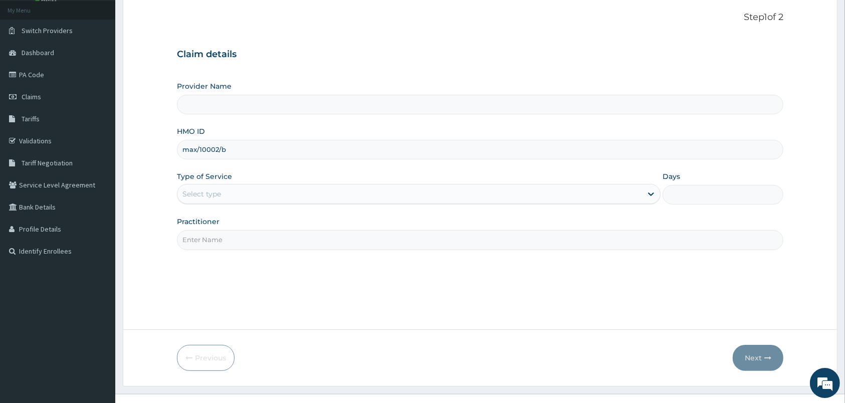  Describe the element at coordinates (31, 119) in the screenshot. I see `span: Tariffs` at that location.